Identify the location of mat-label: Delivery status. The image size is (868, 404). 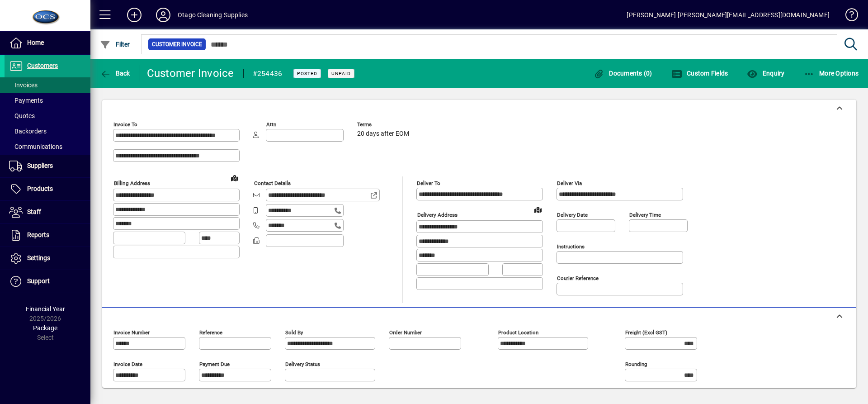
(303, 364).